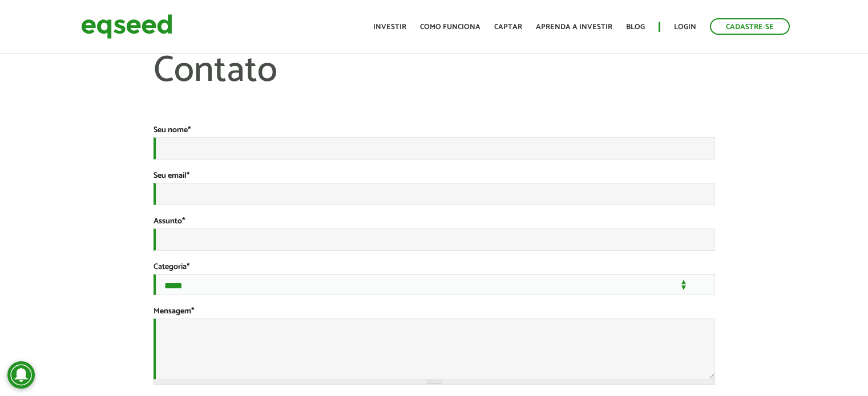 This screenshot has height=396, width=868. What do you see at coordinates (172, 131) in the screenshot?
I see `label: Seu nome` at bounding box center [172, 131].